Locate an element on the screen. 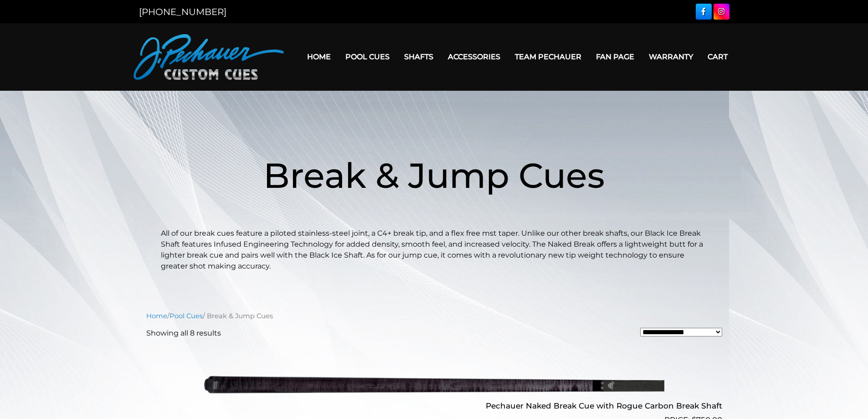 This screenshot has height=419, width=868. a: Cart is located at coordinates (717, 56).